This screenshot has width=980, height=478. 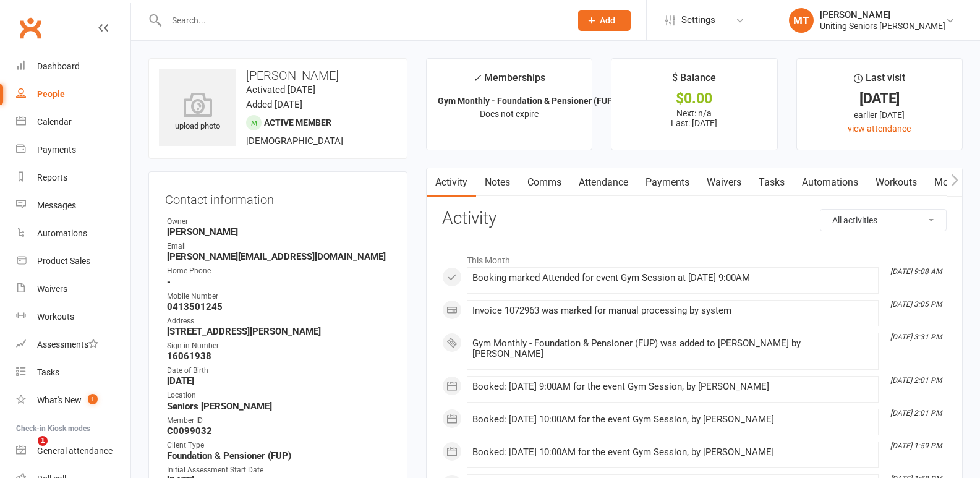 I want to click on div: Memberships, so click(x=509, y=81).